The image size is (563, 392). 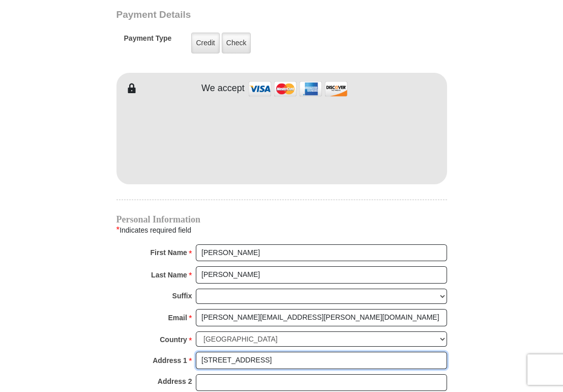 I want to click on div: Indicates required field, so click(x=282, y=230).